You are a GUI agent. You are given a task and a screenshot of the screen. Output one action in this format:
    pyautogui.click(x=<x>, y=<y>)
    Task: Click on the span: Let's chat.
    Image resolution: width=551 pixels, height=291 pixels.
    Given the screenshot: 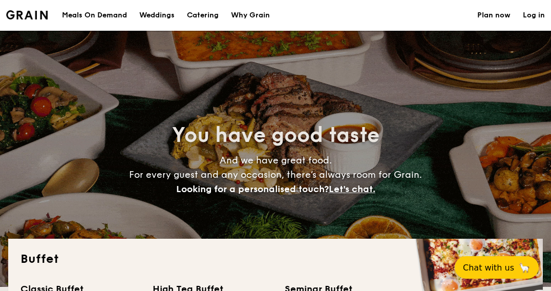 What is the action you would take?
    pyautogui.click(x=352, y=189)
    